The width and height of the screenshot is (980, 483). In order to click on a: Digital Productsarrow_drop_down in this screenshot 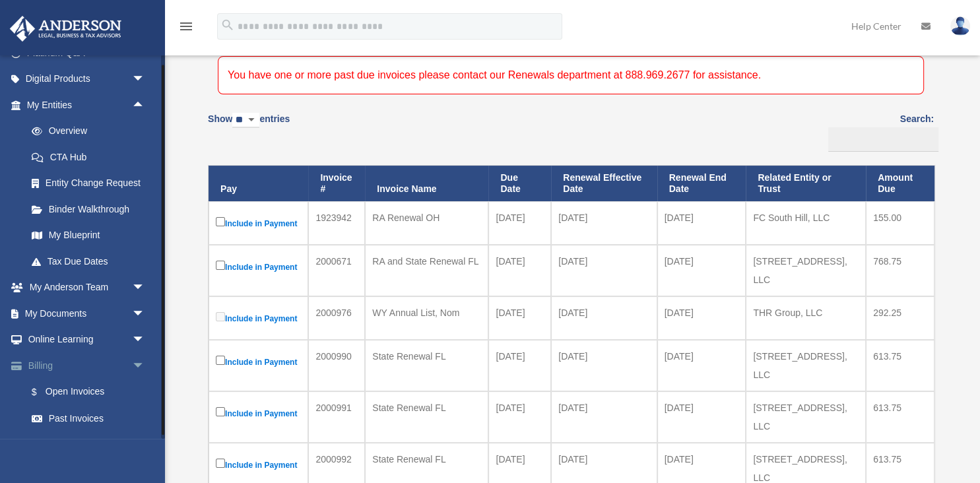, I will do `click(88, 79)`.